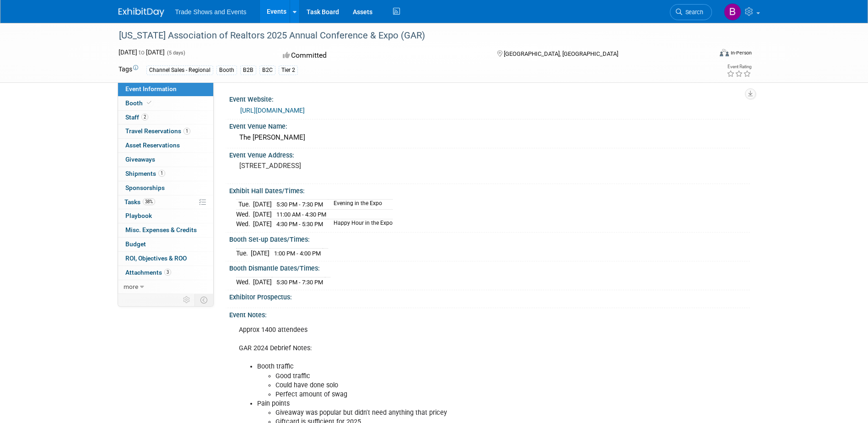 This screenshot has width=868, height=423. What do you see at coordinates (360, 204) in the screenshot?
I see `td: Evening in the Expo` at bounding box center [360, 204].